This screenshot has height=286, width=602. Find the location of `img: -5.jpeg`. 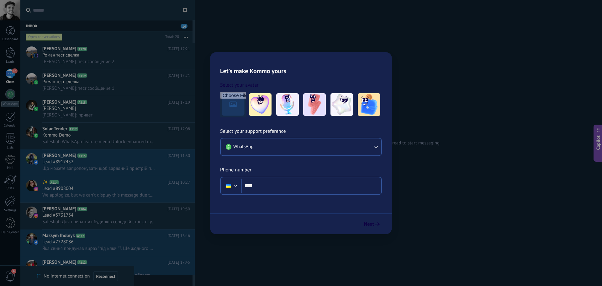

img: -5.jpeg is located at coordinates (369, 104).